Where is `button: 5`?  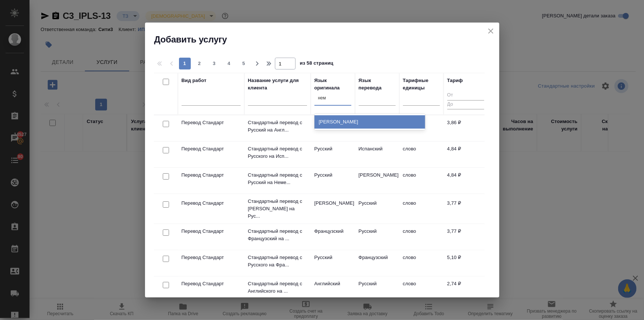
button: 5 is located at coordinates (244, 64).